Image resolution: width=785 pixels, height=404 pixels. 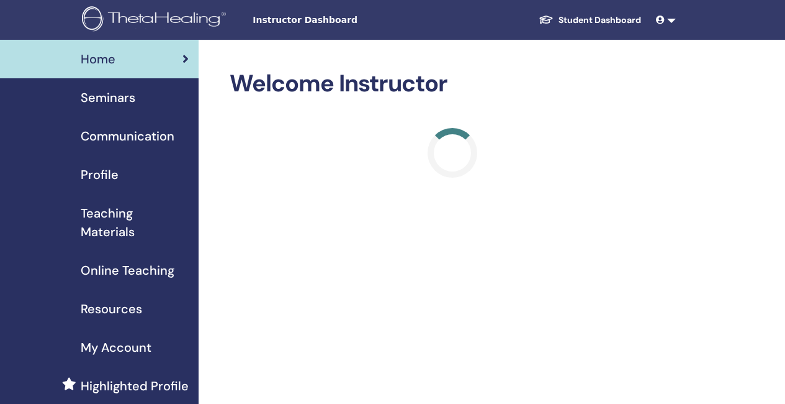 What do you see at coordinates (127, 270) in the screenshot?
I see `span: Online Teaching` at bounding box center [127, 270].